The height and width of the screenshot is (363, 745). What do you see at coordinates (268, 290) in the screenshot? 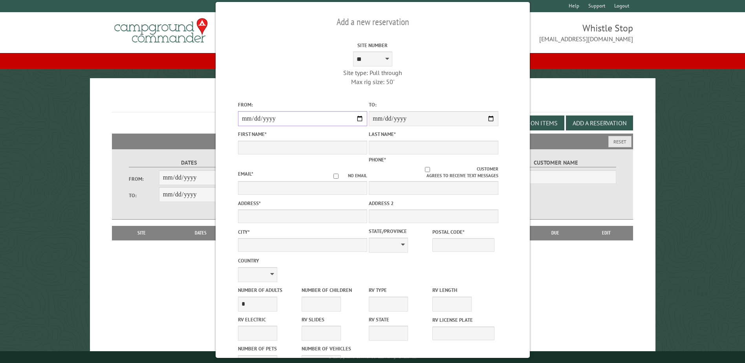
I see `label: Number of Adults` at bounding box center [268, 290].